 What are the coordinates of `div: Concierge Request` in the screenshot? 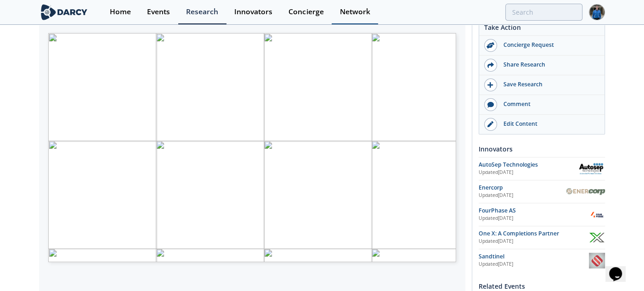 It's located at (549, 45).